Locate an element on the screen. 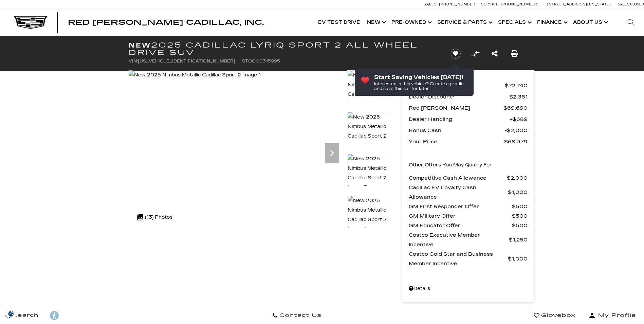 The height and width of the screenshot is (324, 644). span: $68,379 is located at coordinates (516, 142).